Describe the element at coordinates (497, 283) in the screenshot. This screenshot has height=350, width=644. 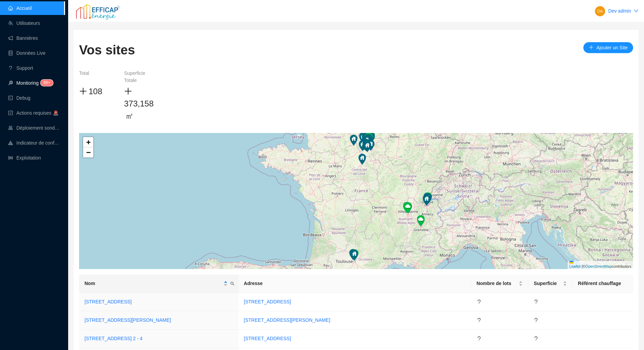
I see `span: Nombre de lots` at that location.